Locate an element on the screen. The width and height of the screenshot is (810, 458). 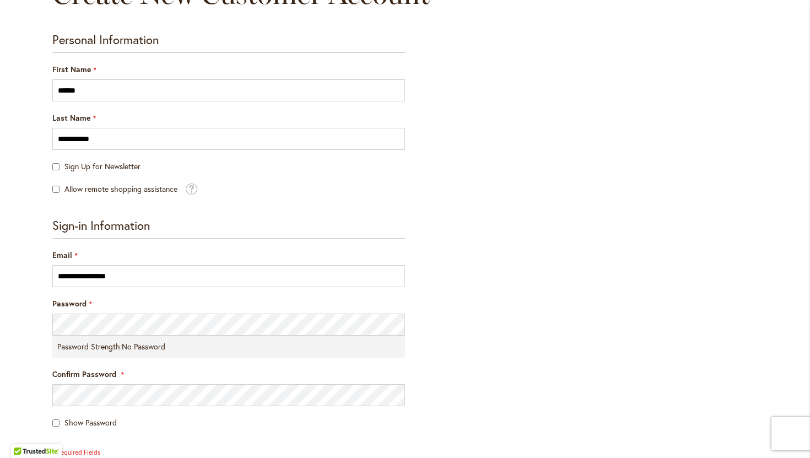
div: Password Strength: is located at coordinates (229, 346).